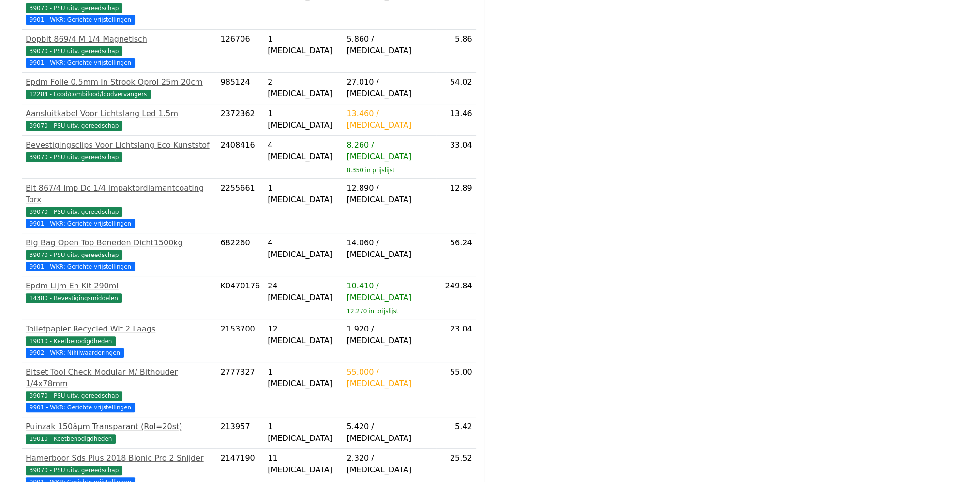 The height and width of the screenshot is (482, 980). What do you see at coordinates (456, 88) in the screenshot?
I see `td: 54.02` at bounding box center [456, 88].